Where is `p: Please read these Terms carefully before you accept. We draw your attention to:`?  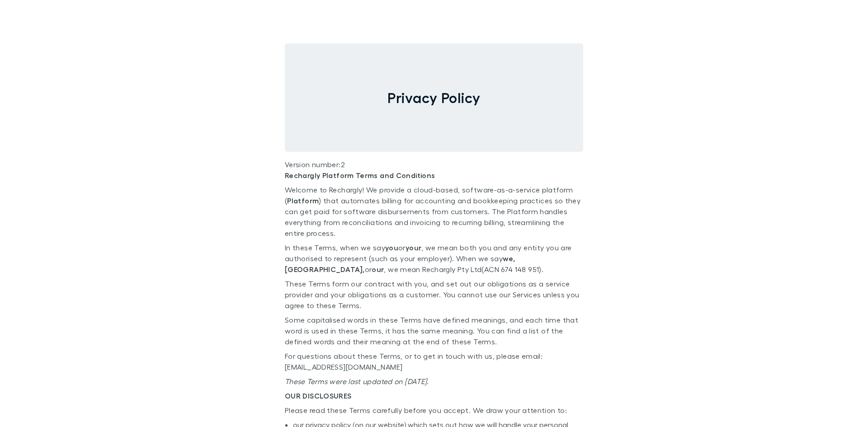 p: Please read these Terms carefully before you accept. We draw your attention to: is located at coordinates (434, 410).